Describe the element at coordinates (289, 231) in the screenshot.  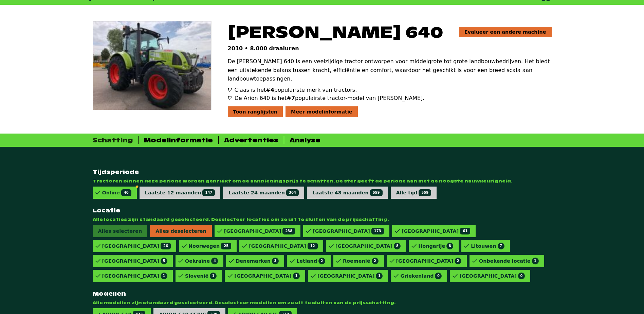
I see `span: 238` at that location.